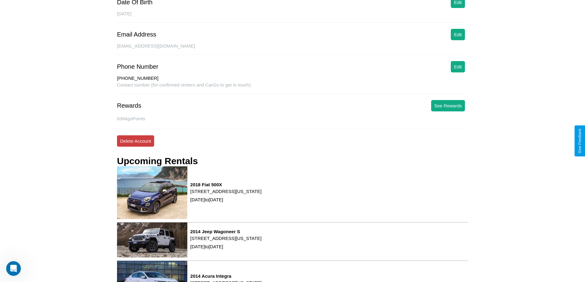 The image size is (585, 282). What do you see at coordinates (292, 88) in the screenshot?
I see `div: Contact number (for confirmed renters and CarGo to get in touch).` at bounding box center [292, 88].